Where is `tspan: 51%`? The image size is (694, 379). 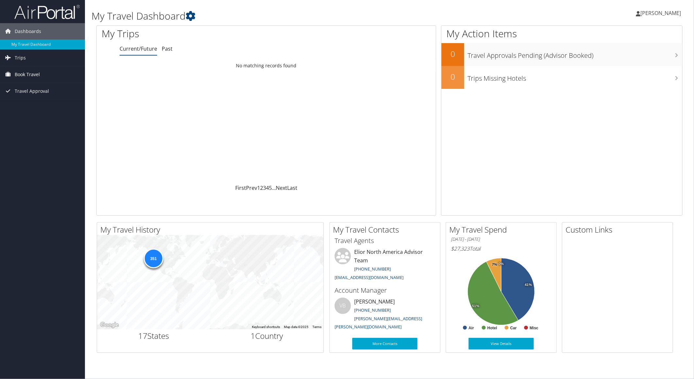 tspan: 51% is located at coordinates (475, 306).